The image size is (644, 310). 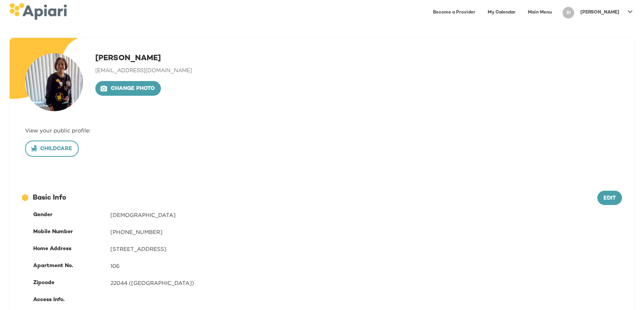 What do you see at coordinates (54, 82) in the screenshot?
I see `img: user-photo-123-1756860866510.jpeg` at bounding box center [54, 82].